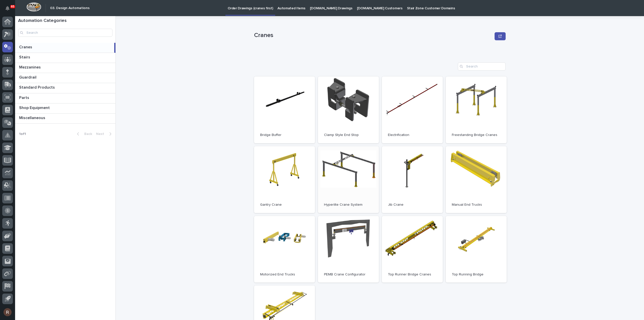 This screenshot has height=320, width=644. What do you see at coordinates (33, 117) in the screenshot?
I see `p: Miscellaneous` at bounding box center [33, 117].